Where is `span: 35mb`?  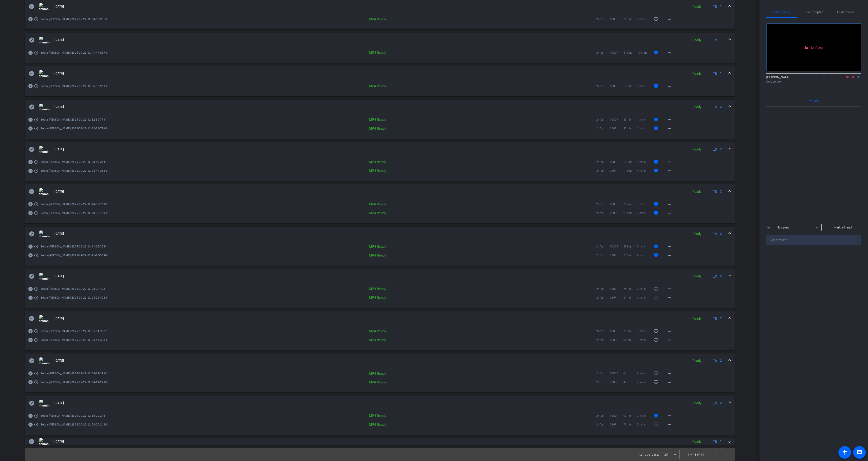 span: 35mb is located at coordinates (630, 128).